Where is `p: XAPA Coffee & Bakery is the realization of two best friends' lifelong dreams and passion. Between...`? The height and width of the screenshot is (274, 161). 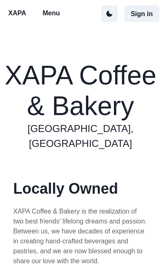 p: XAPA Coffee & Bakery is the realization of two best friends' lifelong dreams and passion. Between... is located at coordinates (81, 236).